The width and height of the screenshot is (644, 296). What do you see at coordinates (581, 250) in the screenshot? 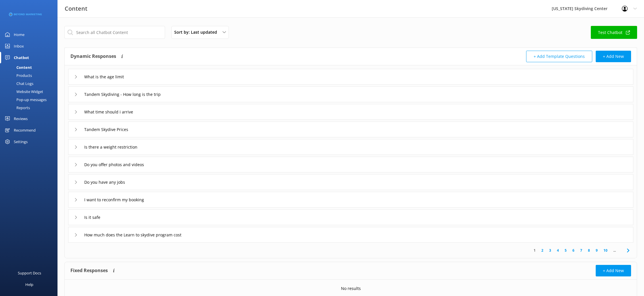
I see `a: 7` at bounding box center [581, 250].